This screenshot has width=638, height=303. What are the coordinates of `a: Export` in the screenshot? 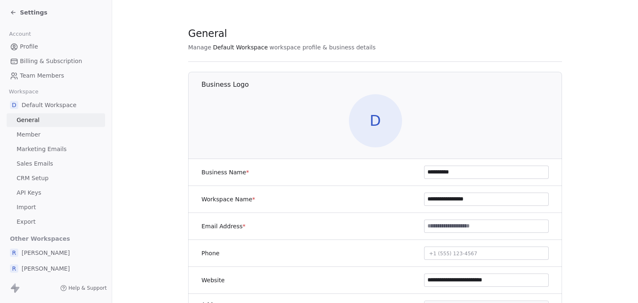 It's located at (56, 222).